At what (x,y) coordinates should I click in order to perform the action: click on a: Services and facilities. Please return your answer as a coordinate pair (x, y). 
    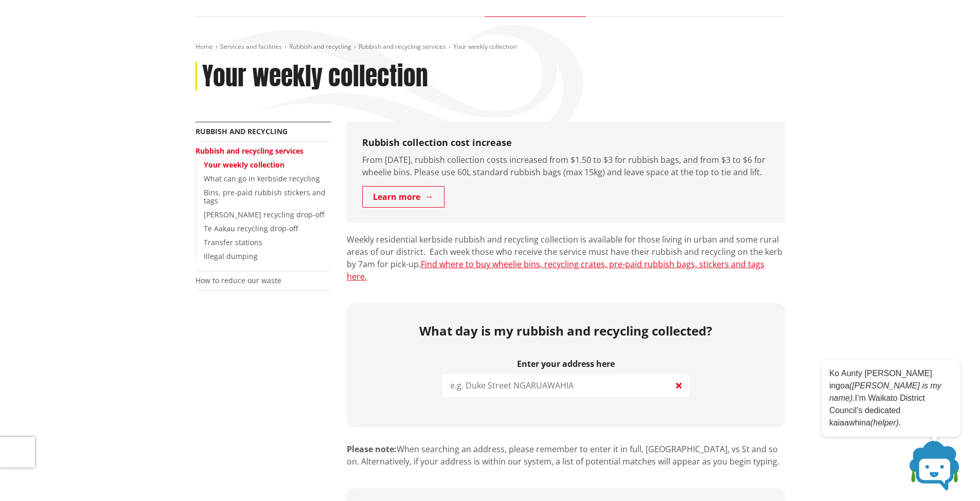
    Looking at the image, I should click on (251, 46).